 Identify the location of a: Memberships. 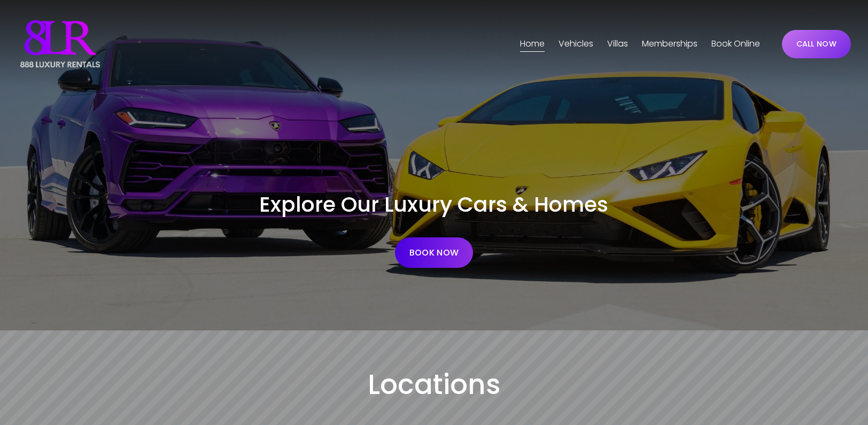
(669, 44).